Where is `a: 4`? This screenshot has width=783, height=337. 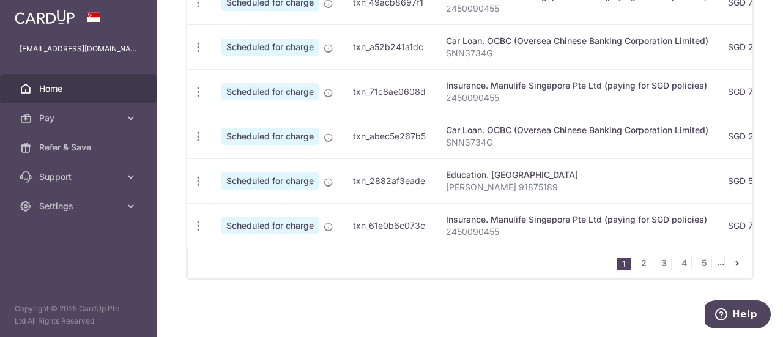
a: 4 is located at coordinates (684, 263).